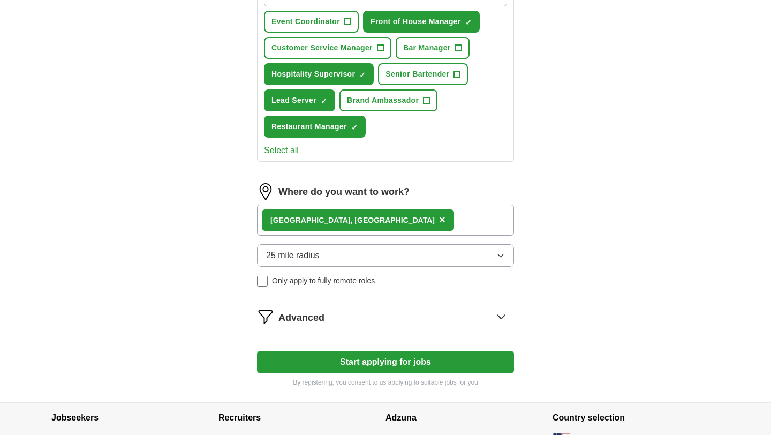 This screenshot has width=771, height=435. Describe the element at coordinates (386, 256) in the screenshot. I see `button: 25 mile radius` at that location.